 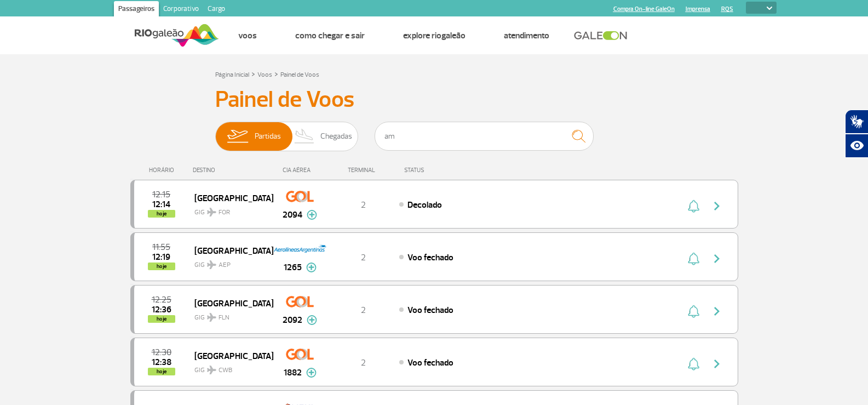 What do you see at coordinates (424, 205) in the screenshot?
I see `span: Decolado` at bounding box center [424, 205].